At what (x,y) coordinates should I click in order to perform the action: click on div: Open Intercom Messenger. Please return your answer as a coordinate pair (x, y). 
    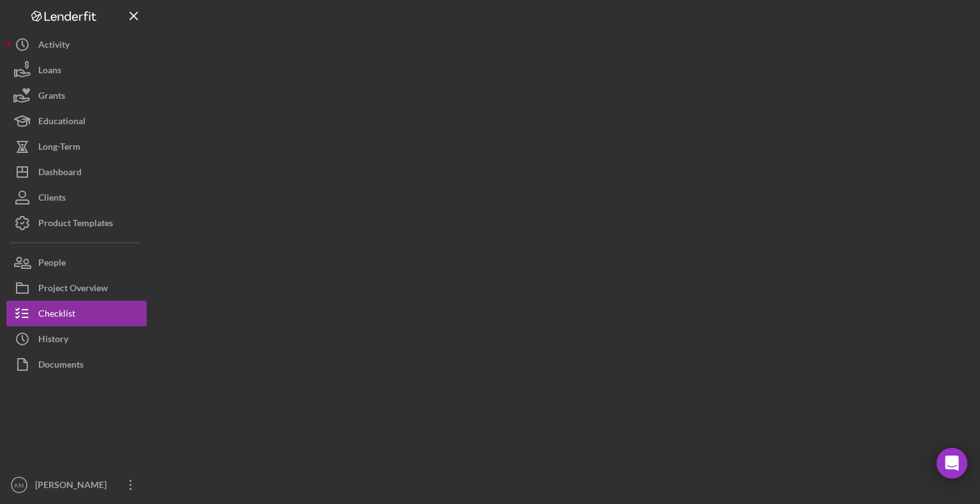
    Looking at the image, I should click on (952, 464).